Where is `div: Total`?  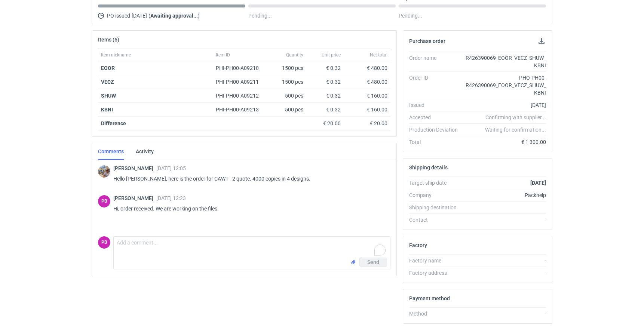 div: Total is located at coordinates (436, 142).